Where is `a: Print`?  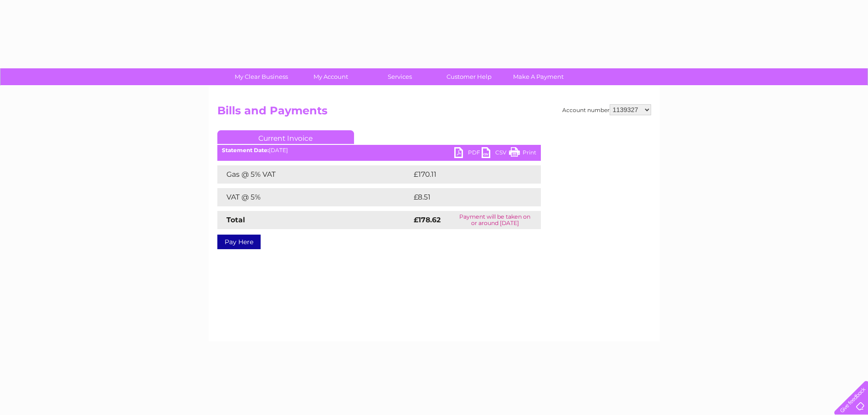
a: Print is located at coordinates (523, 154).